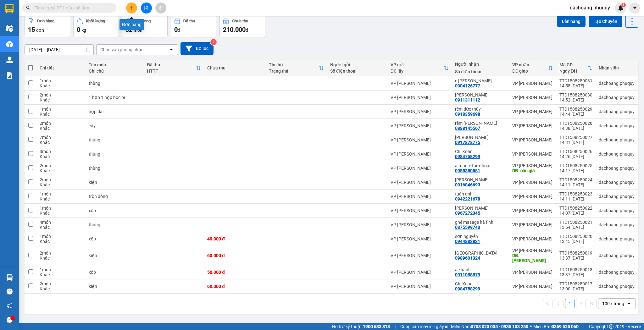  Describe the element at coordinates (576, 137) in the screenshot. I see `div: TTD1508250027` at that location.